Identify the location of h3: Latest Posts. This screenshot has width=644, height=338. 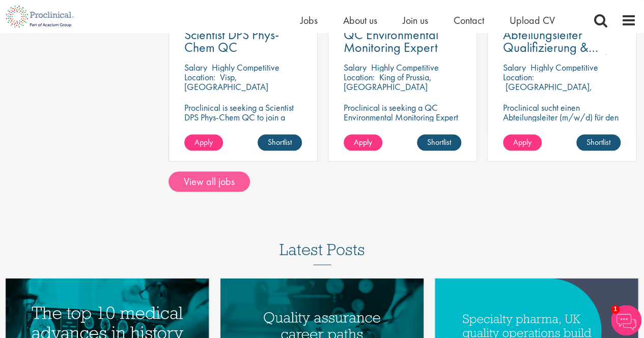
(322, 253).